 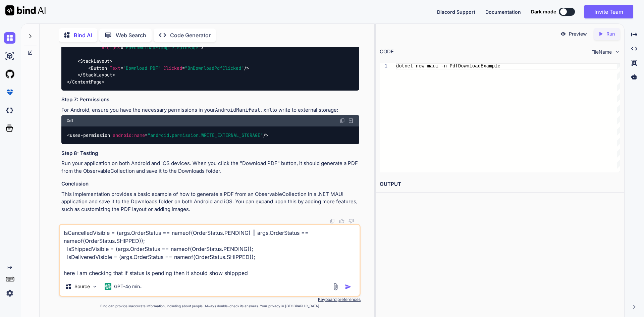 I want to click on p: This implementation provides a basic example of how to generate a PDF from an ObservableCollectio..., so click(x=210, y=202).